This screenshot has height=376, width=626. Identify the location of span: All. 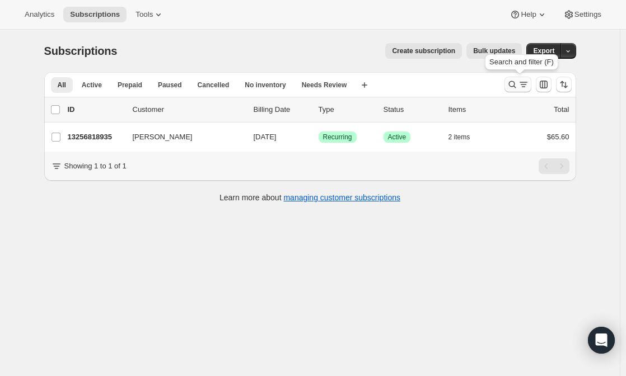
(62, 85).